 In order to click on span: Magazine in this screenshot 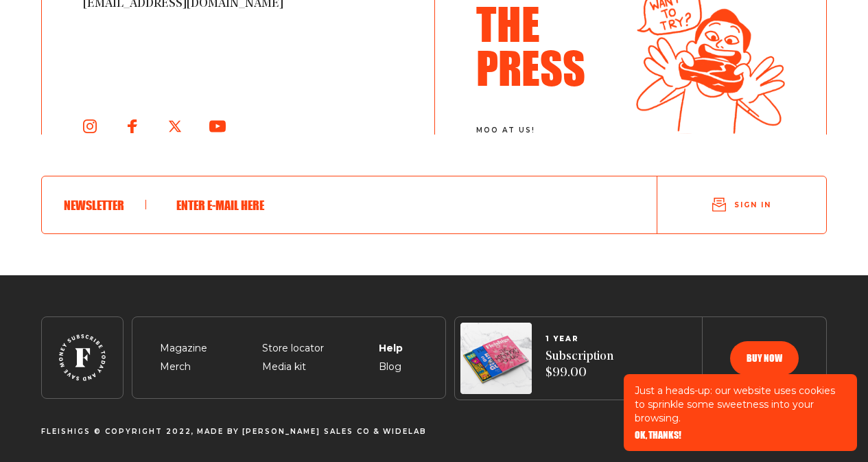, I will do `click(183, 349)`.